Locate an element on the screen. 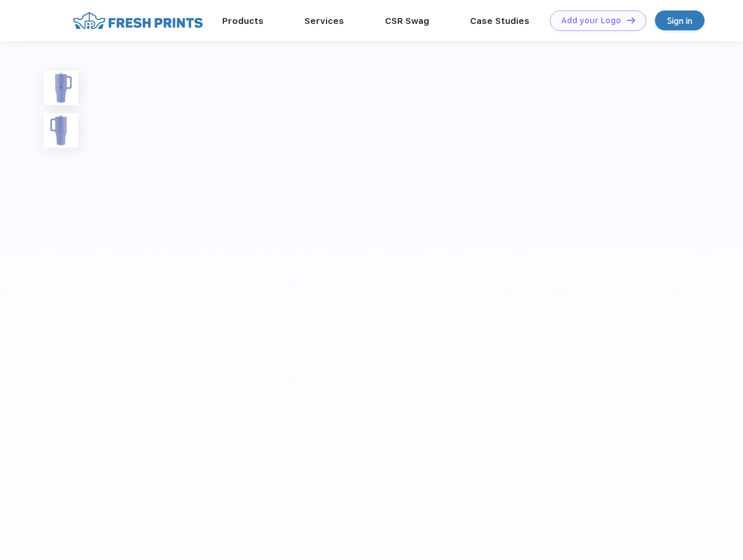  img: DT is located at coordinates (631, 20).